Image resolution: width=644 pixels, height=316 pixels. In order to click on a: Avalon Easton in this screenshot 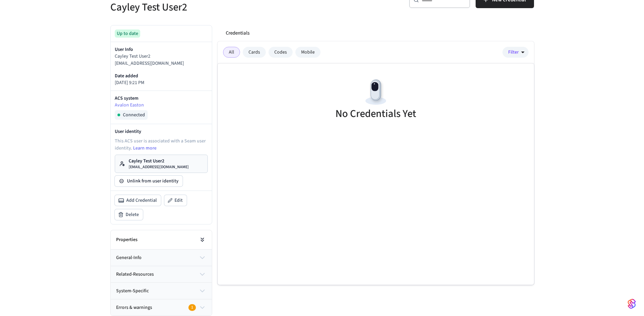, I will do `click(161, 105)`.